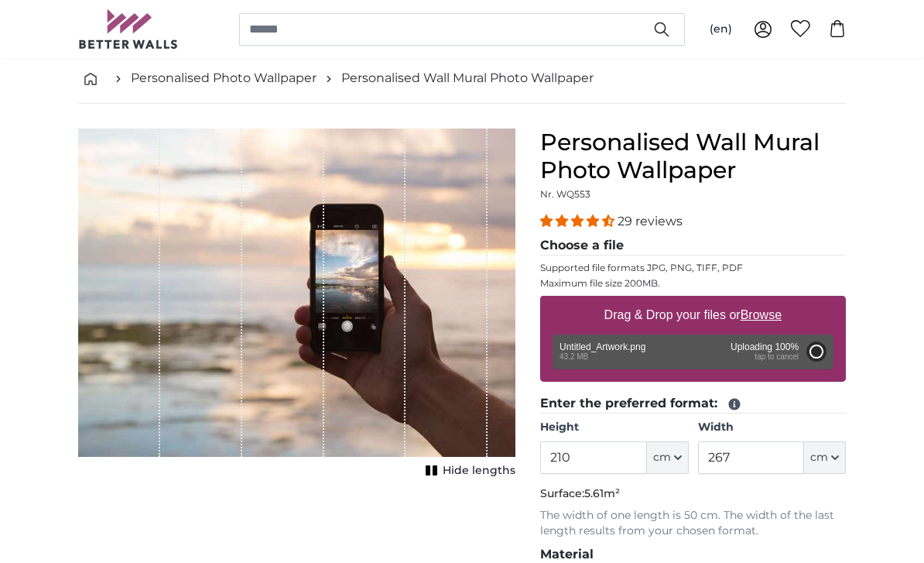 Image resolution: width=924 pixels, height=563 pixels. What do you see at coordinates (692, 283) in the screenshot?
I see `p: Maximum file size 200MB.` at bounding box center [692, 283].